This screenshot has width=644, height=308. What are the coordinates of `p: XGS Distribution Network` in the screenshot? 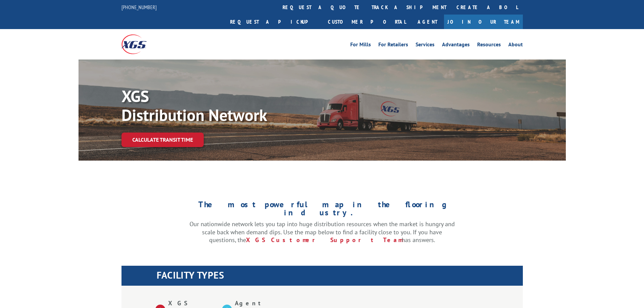 It's located at (223, 105).